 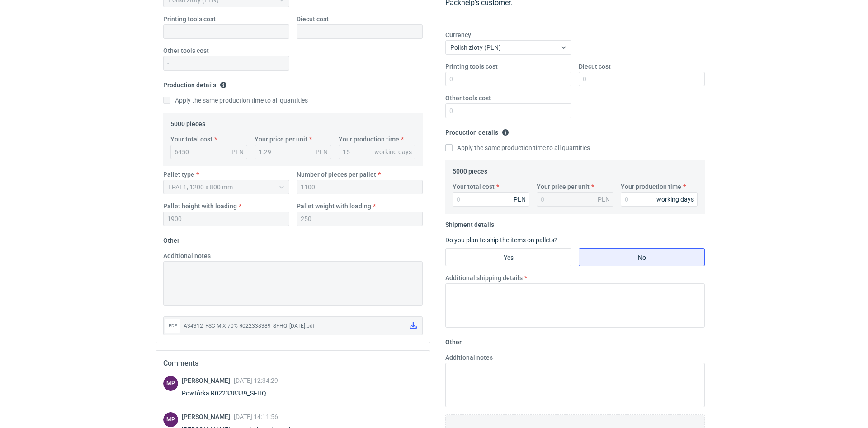 I want to click on label: Pallet height with loading, so click(x=200, y=206).